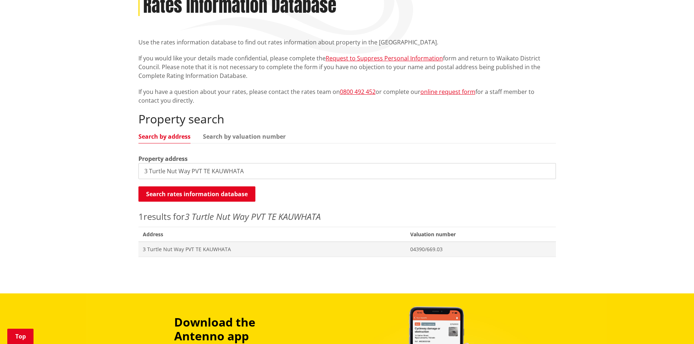  What do you see at coordinates (272, 250) in the screenshot?
I see `span: 3 Turtle Nut Way PVT TE KAUWHATA` at bounding box center [272, 250].